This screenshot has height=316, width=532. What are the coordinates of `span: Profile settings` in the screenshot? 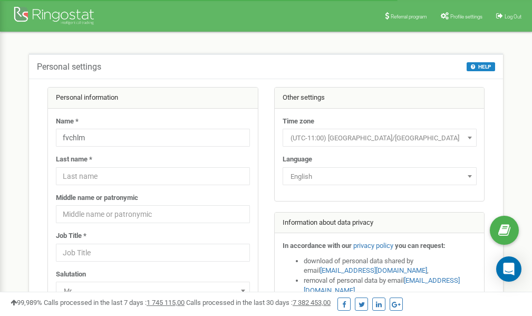 It's located at (466, 16).